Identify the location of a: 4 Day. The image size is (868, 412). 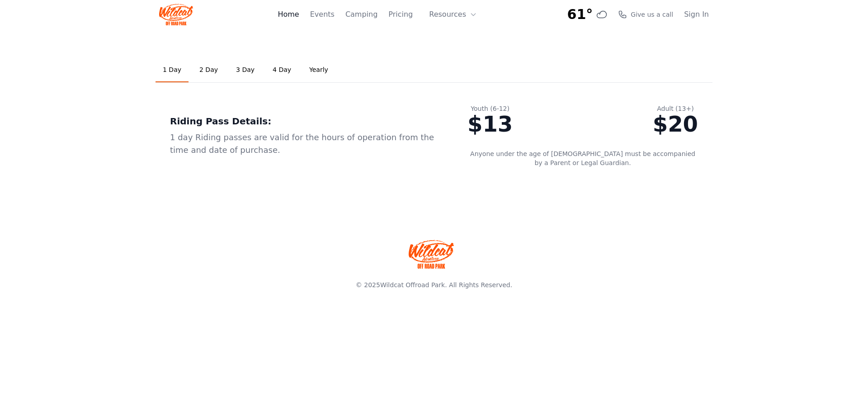
(281, 70).